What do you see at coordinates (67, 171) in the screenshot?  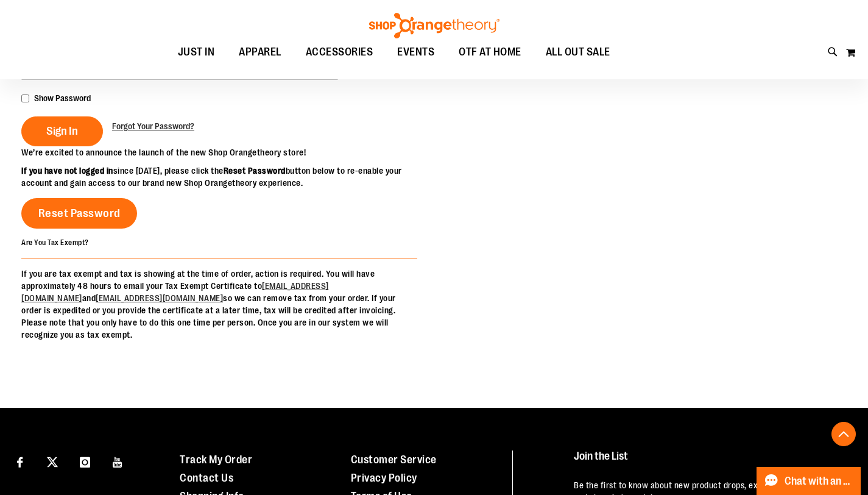 I see `strong: If you have not logged in` at bounding box center [67, 171].